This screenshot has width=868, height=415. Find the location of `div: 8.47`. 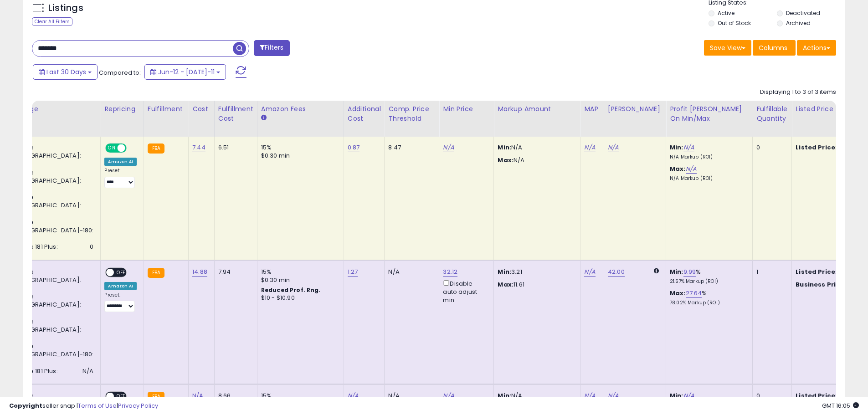

div: 8.47 is located at coordinates (410, 148).